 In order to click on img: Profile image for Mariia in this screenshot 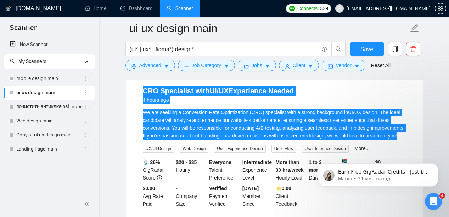, I will do `click(22, 27)`.